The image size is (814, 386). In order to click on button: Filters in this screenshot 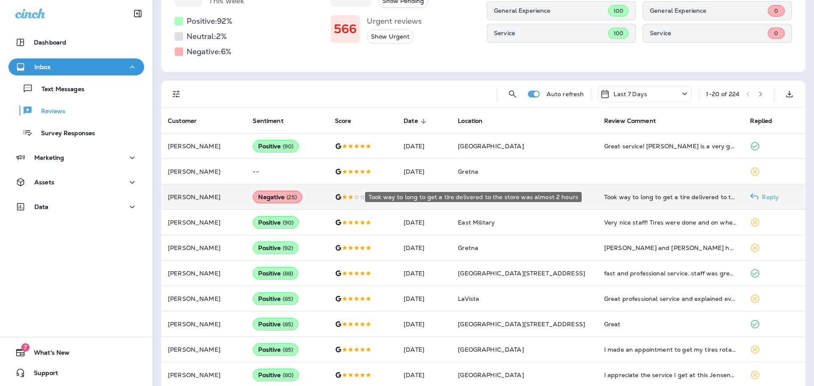, I will do `click(176, 94)`.